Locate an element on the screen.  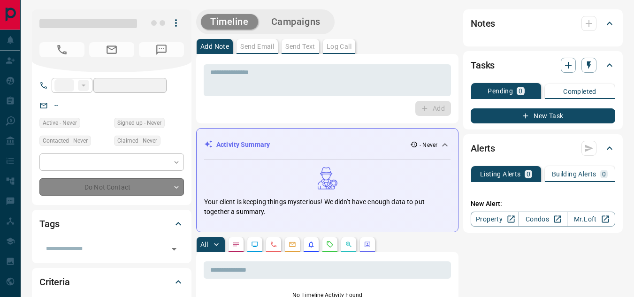
svg: Listing Alerts is located at coordinates (311, 244).